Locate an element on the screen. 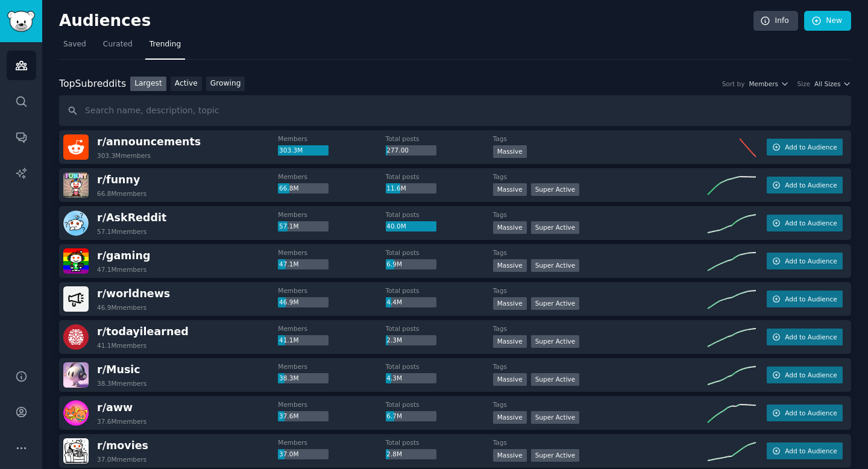  div: 66.8M members is located at coordinates (122, 193).